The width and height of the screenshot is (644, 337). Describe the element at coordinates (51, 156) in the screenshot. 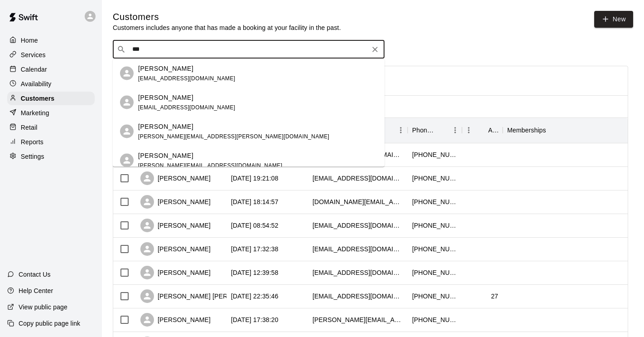

I see `a: Settings` at that location.